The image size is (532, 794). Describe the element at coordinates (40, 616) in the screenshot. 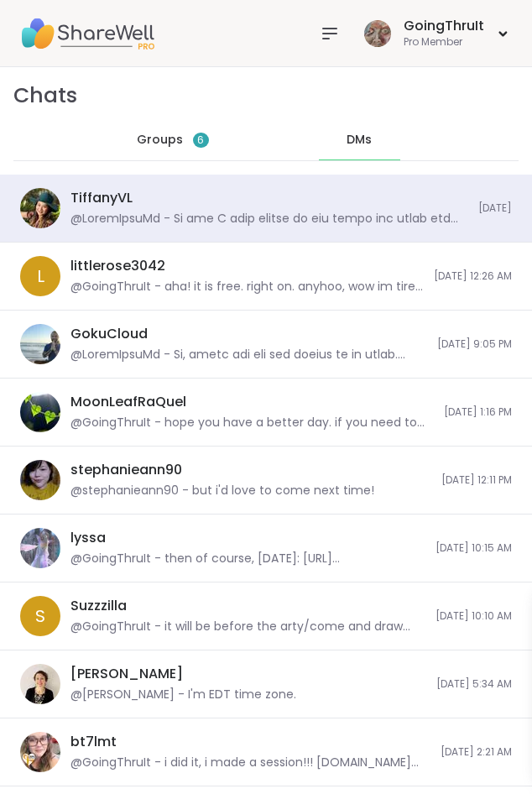

I see `span: S` at that location.